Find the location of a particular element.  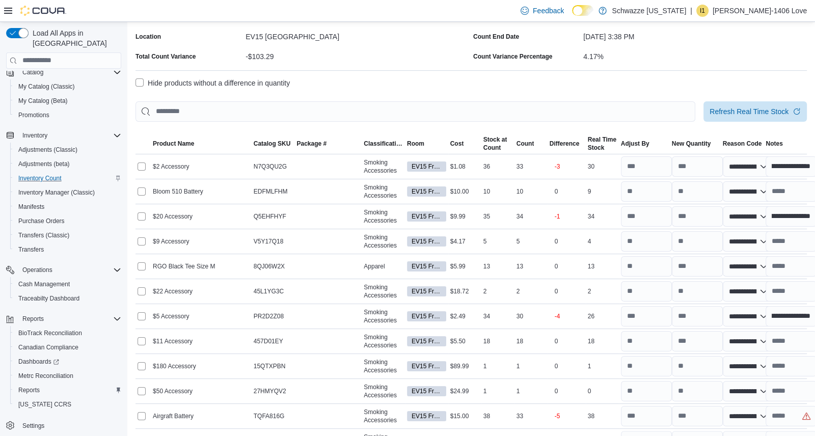

div: 10 is located at coordinates (497, 191).